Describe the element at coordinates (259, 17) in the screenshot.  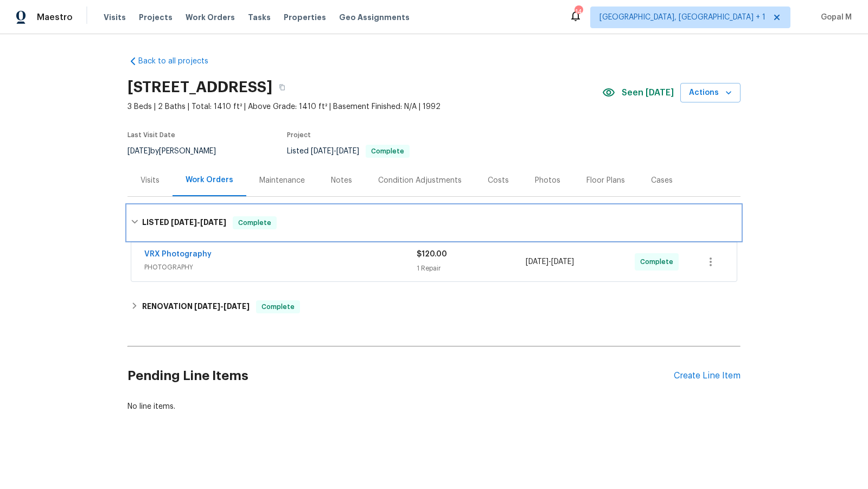
I see `span: Tasks` at that location.